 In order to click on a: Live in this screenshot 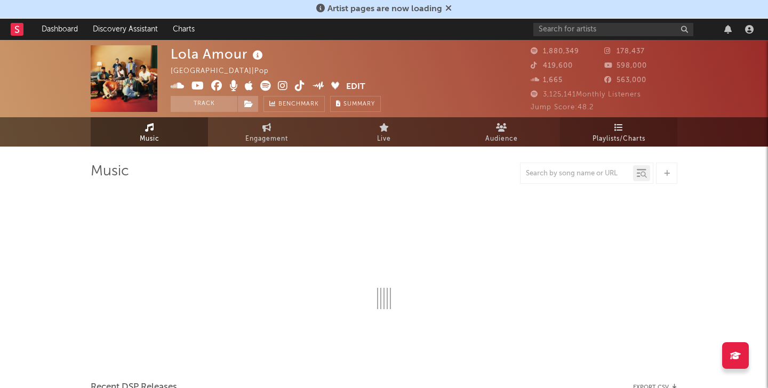, I will do `click(384, 132)`.